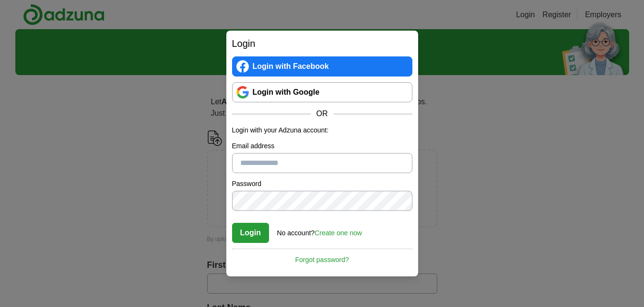  I want to click on p: Login with your Adzuna account:, so click(322, 130).